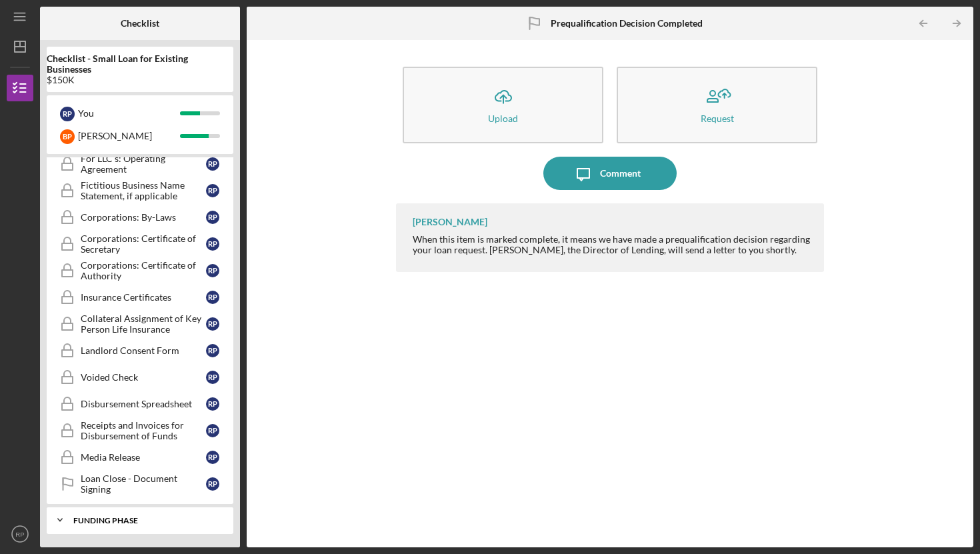  What do you see at coordinates (140, 164) in the screenshot?
I see `a: For LLC's: Operating AgreementRP` at bounding box center [140, 164].